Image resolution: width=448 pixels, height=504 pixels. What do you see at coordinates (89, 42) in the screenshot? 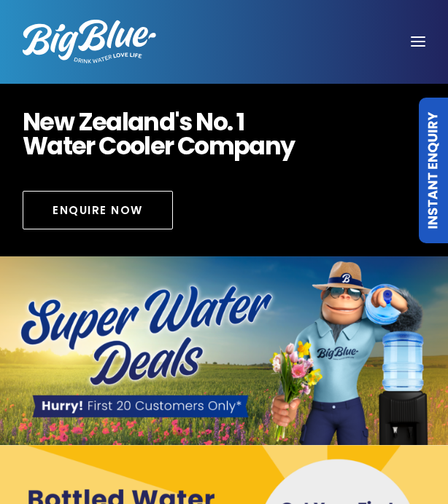
I see `img: logo` at bounding box center [89, 42].